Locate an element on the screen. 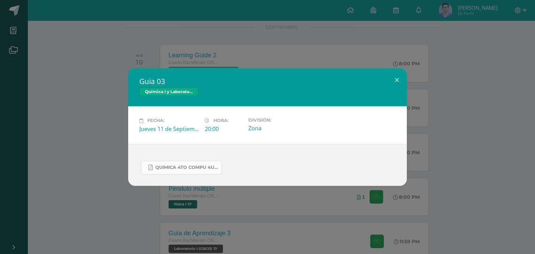 Image resolution: width=535 pixels, height=254 pixels. label: División: is located at coordinates (278, 120).